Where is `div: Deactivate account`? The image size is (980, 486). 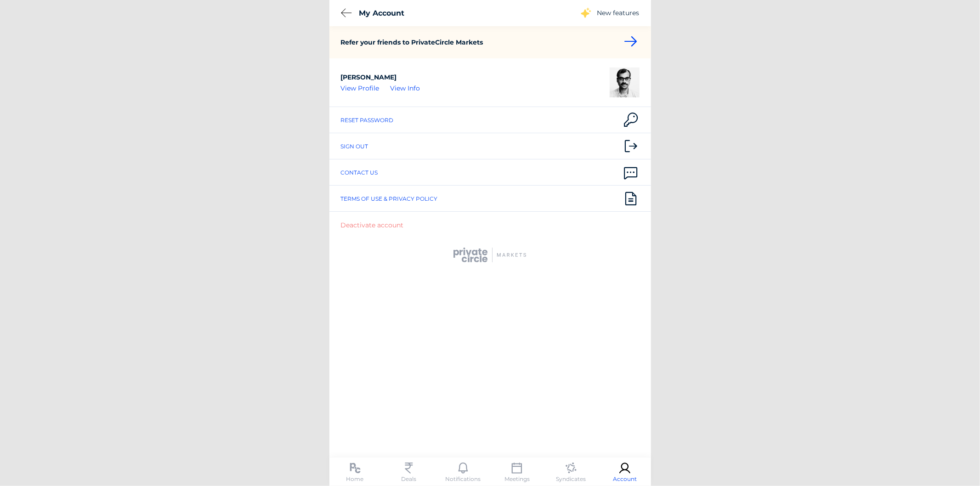
div: Deactivate account is located at coordinates (372, 225).